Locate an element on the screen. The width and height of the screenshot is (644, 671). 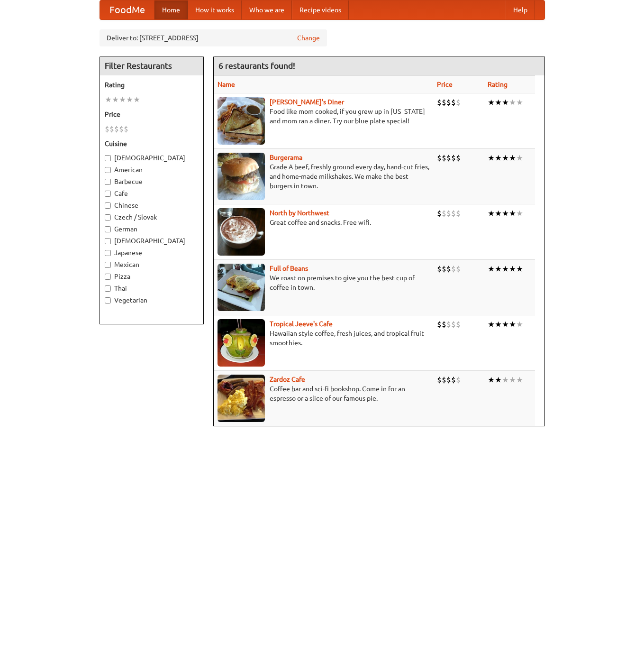
a: Recipe videos is located at coordinates (321, 10).